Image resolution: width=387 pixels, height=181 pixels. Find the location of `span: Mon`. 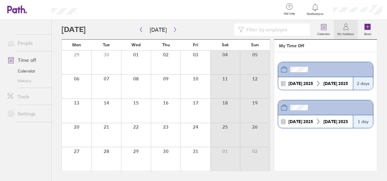

span: Mon is located at coordinates (77, 45).